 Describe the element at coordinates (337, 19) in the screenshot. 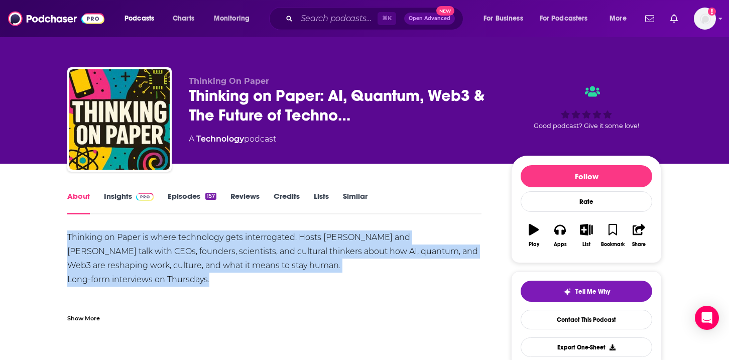

I see `input: Search podcasts, credits, & more...` at that location.